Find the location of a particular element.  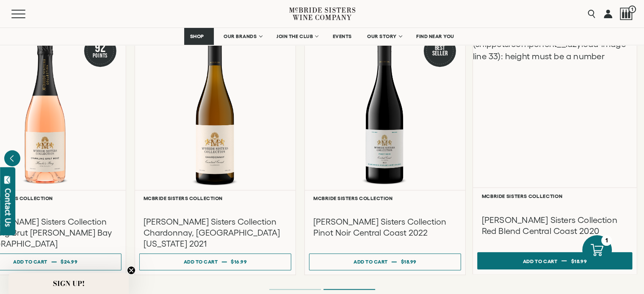

span: 1 is located at coordinates (632, 10).